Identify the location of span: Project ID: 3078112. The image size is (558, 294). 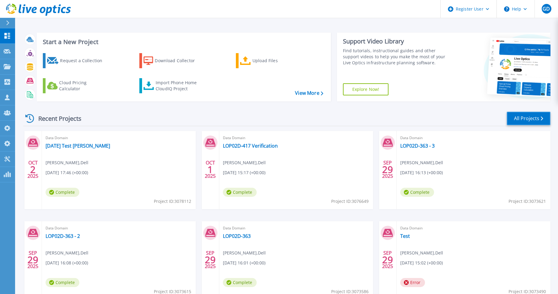
(173, 201).